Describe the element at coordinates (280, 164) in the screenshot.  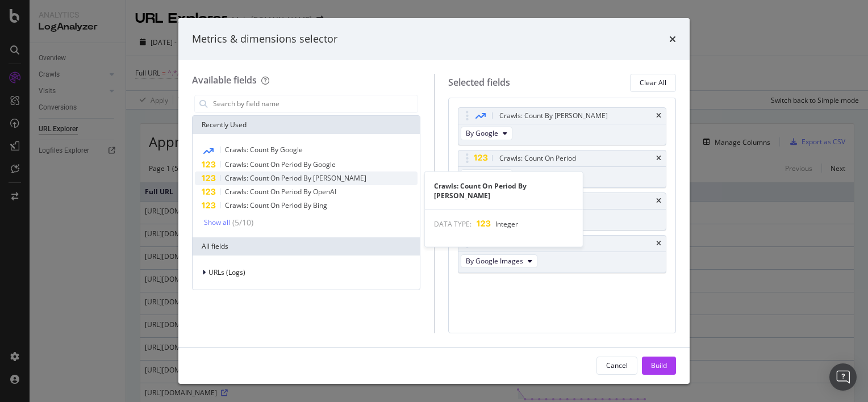
I see `span: Crawls: Count On Period By Google` at that location.